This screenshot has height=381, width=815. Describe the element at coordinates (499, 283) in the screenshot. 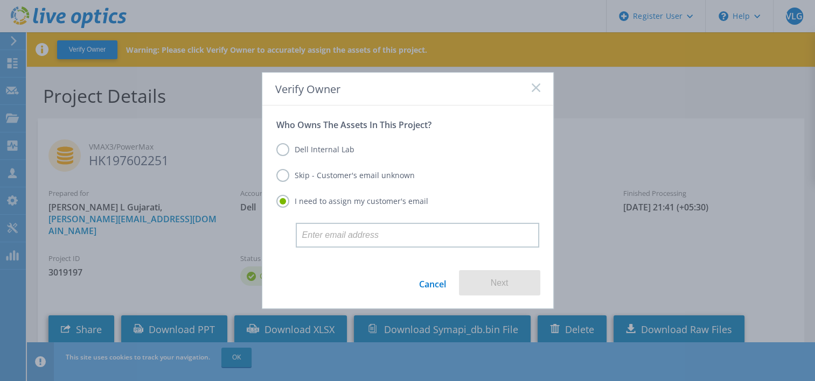

I see `button: Next` at that location.